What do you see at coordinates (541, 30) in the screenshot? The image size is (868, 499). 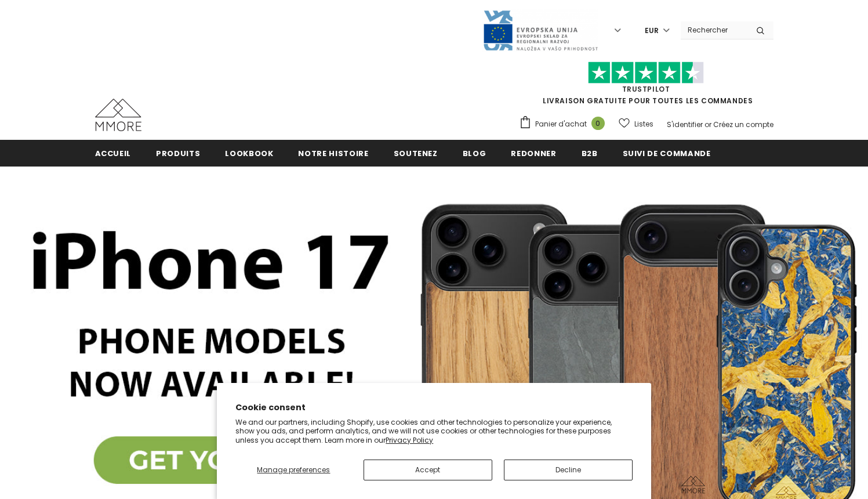 I see `a: Javni Razpis` at bounding box center [541, 30].